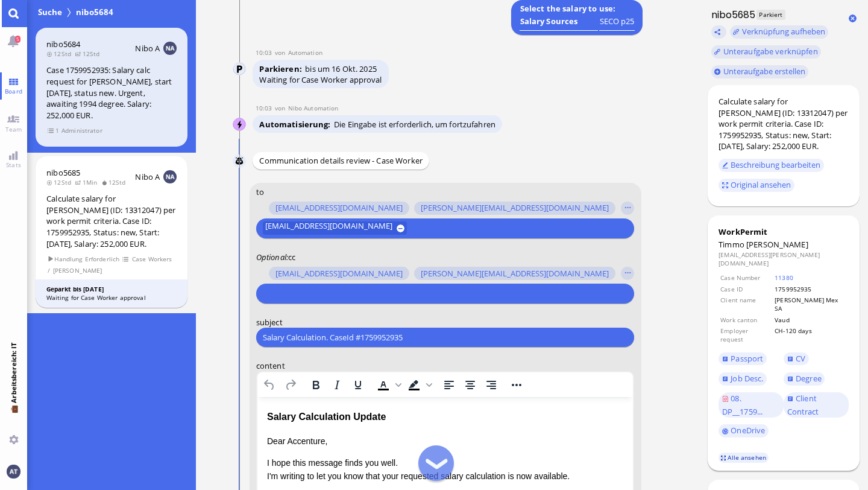 This screenshot has width=868, height=490. I want to click on span: Job Desc., so click(747, 378).